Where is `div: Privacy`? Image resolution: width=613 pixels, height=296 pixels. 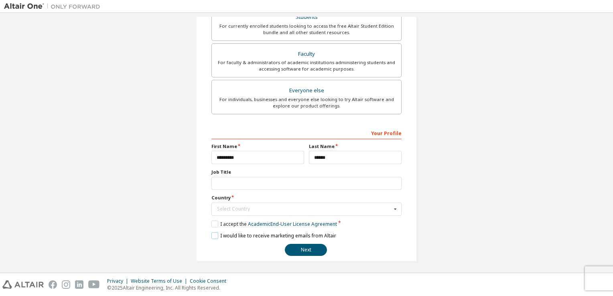 div: Privacy is located at coordinates (119, 281).